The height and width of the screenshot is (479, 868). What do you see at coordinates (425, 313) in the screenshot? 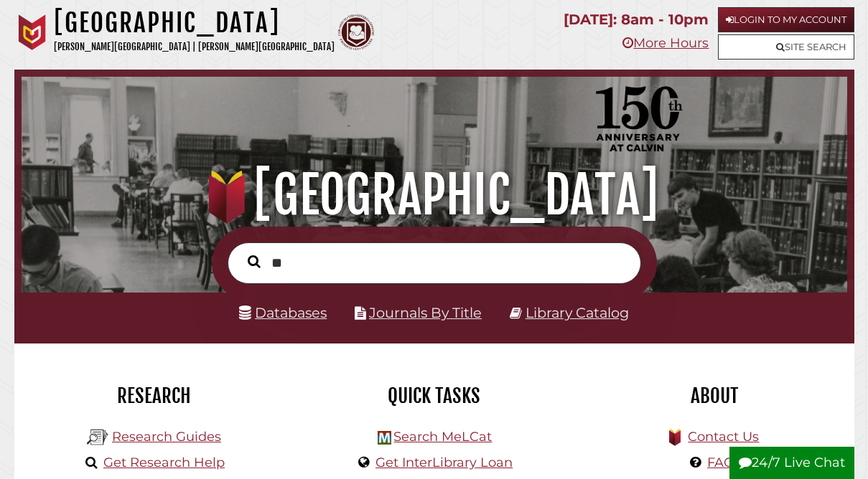
I see `a: Journals By Title` at bounding box center [425, 313].